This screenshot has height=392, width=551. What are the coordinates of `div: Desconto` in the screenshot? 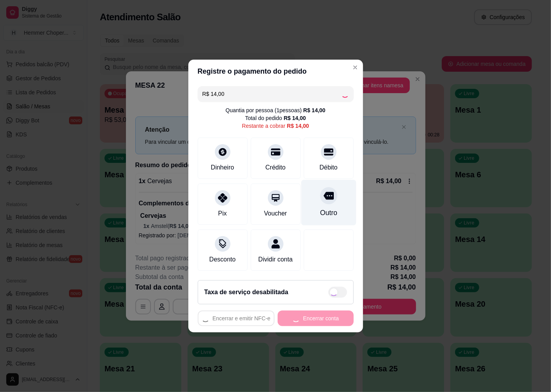 It's located at (223, 260).